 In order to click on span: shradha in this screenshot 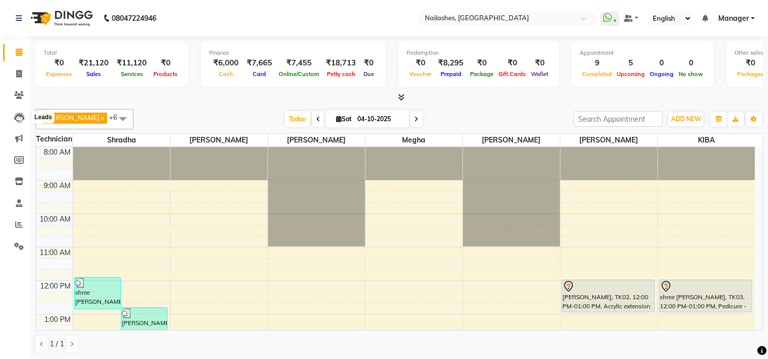, I will do `click(121, 140)`.